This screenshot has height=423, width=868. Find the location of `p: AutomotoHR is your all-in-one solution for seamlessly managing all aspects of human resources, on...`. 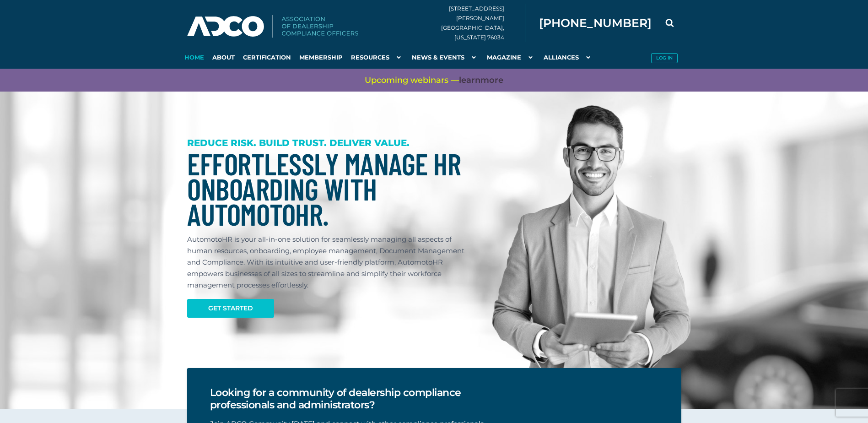

p: AutomotoHR is your all-in-one solution for seamlessly managing all aspects of human resources, on... is located at coordinates (329, 262).